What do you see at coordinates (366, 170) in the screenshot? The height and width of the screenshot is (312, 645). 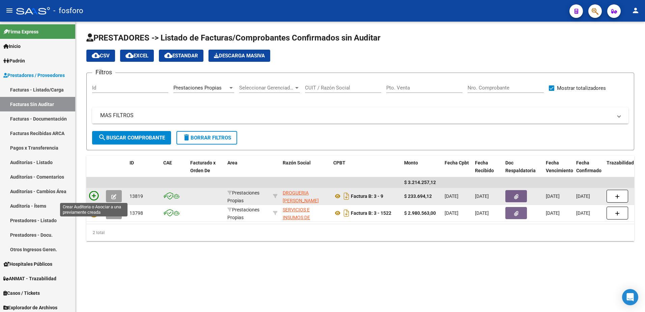 I see `datatable-header-cell: CPBT` at bounding box center [366, 170].